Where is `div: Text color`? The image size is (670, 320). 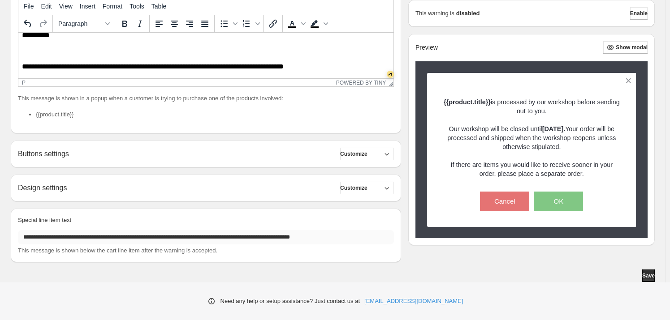
div: Text color is located at coordinates (296, 24).